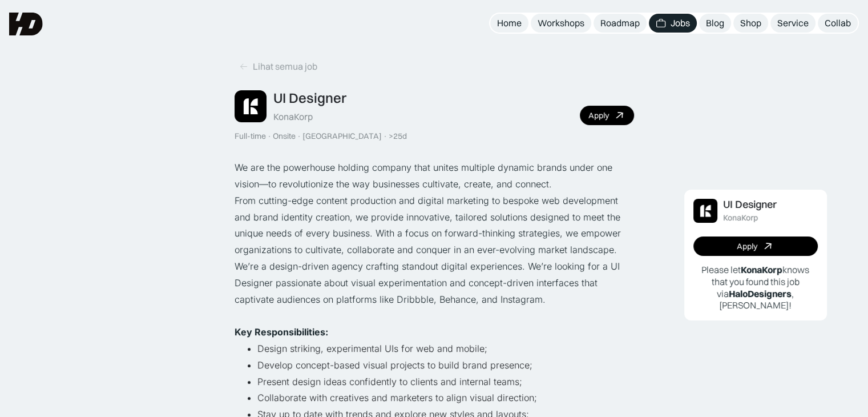 The width and height of the screenshot is (868, 417). Describe the element at coordinates (761, 294) in the screenshot. I see `b: HaloDesigners` at that location.